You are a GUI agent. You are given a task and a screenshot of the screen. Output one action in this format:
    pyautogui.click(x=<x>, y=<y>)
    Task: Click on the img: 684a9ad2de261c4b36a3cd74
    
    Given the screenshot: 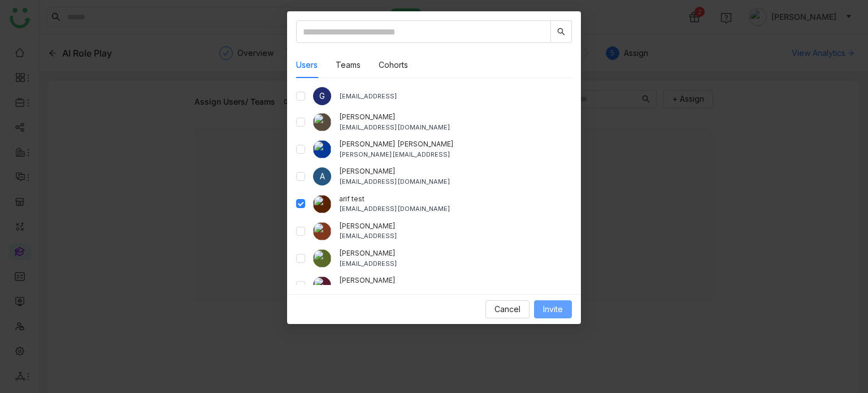 What is the action you would take?
    pyautogui.click(x=322, y=285)
    